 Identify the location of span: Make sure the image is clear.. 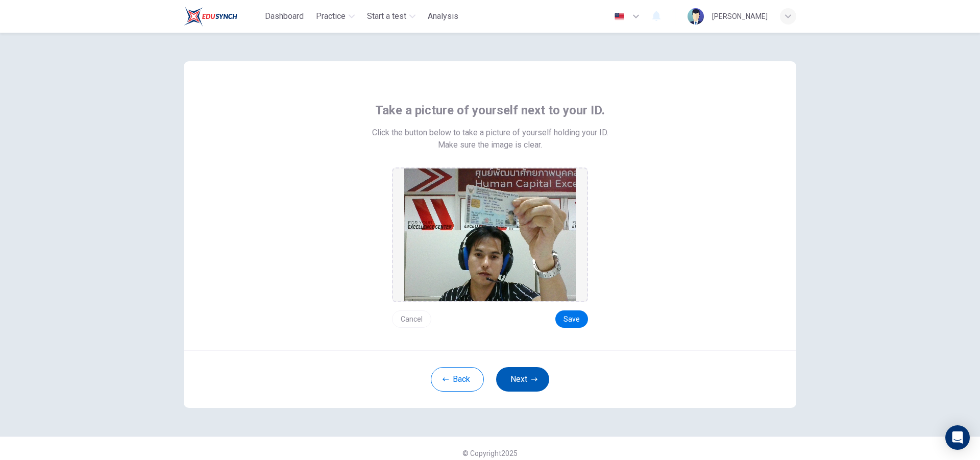
(490, 145).